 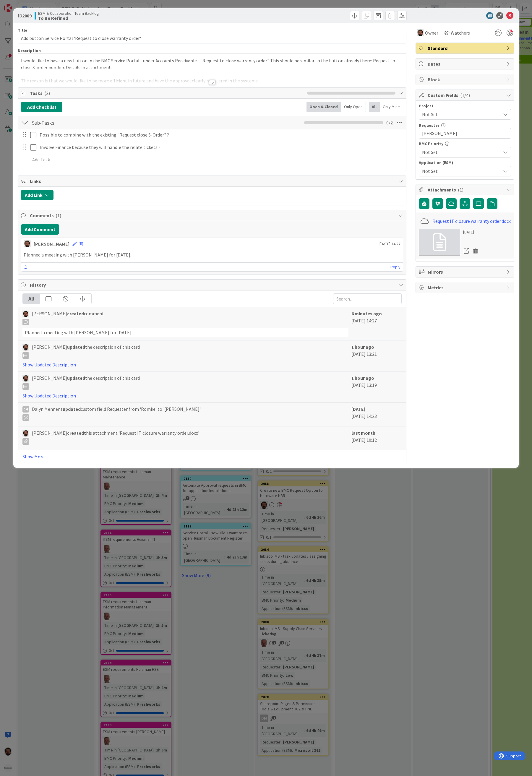 What do you see at coordinates (367, 314) in the screenshot?
I see `b: 6 minutes ago` at bounding box center [367, 314].